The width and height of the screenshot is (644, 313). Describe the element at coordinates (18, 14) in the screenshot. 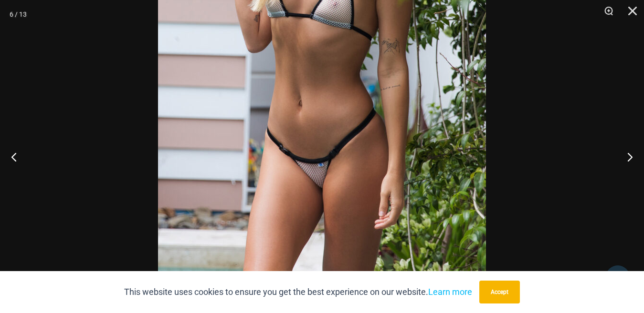

I see `div: 6 / 13` at that location.